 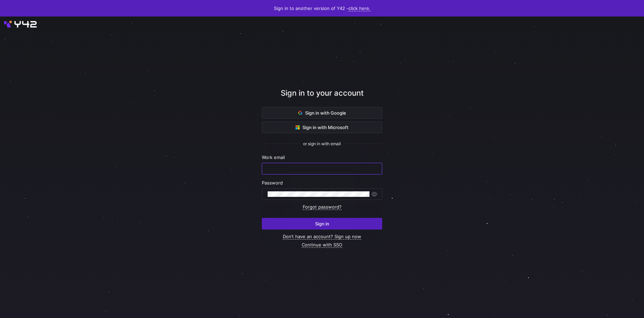 I want to click on span: Work email, so click(x=273, y=157).